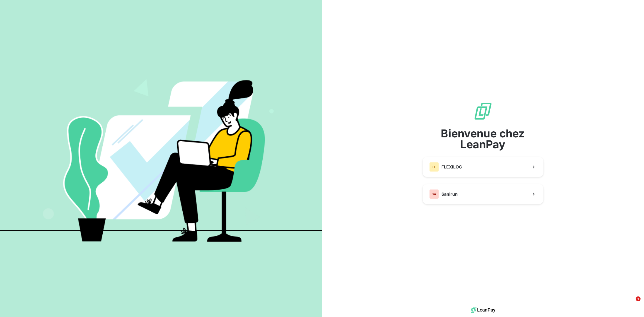 Image resolution: width=644 pixels, height=317 pixels. What do you see at coordinates (434, 167) in the screenshot?
I see `div: FL` at bounding box center [434, 167].